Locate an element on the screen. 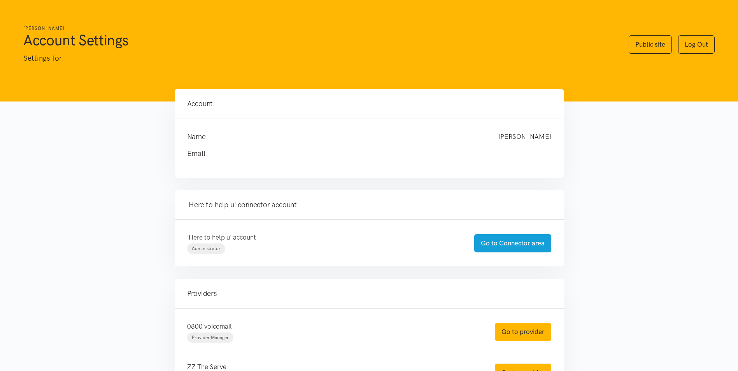 The width and height of the screenshot is (738, 371). h4: Providers is located at coordinates (369, 294).